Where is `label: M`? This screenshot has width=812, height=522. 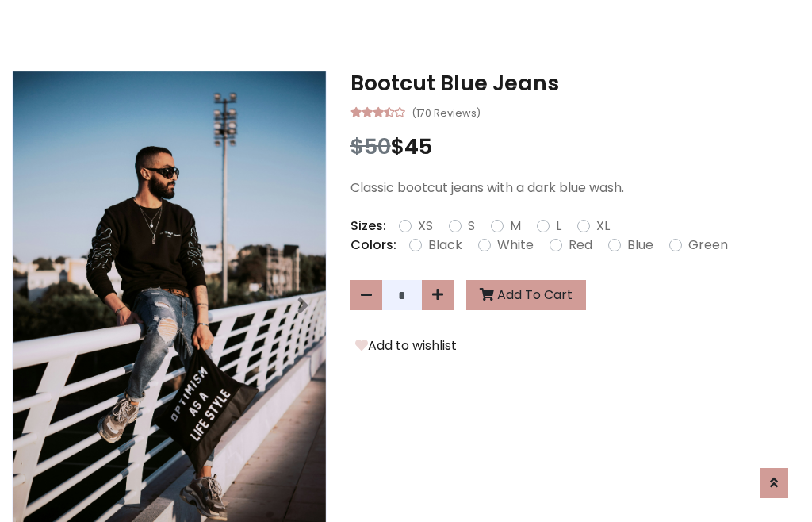
label: M is located at coordinates (515, 226).